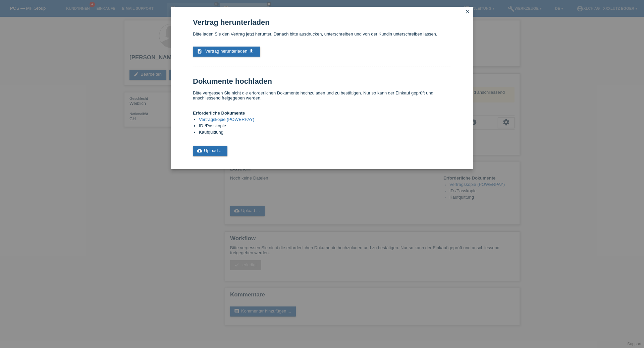 This screenshot has height=348, width=644. Describe the element at coordinates (325, 133) in the screenshot. I see `li: Kaufquittung` at that location.